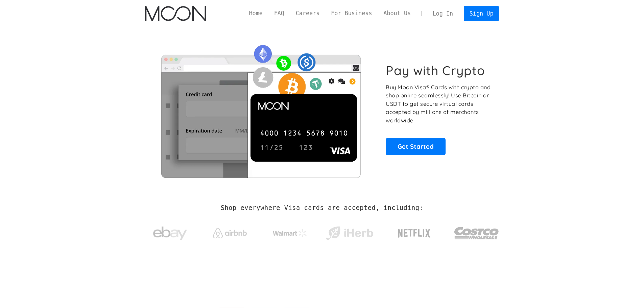 The image size is (644, 308). What do you see at coordinates (349, 233) in the screenshot?
I see `img: iHerb` at bounding box center [349, 233].